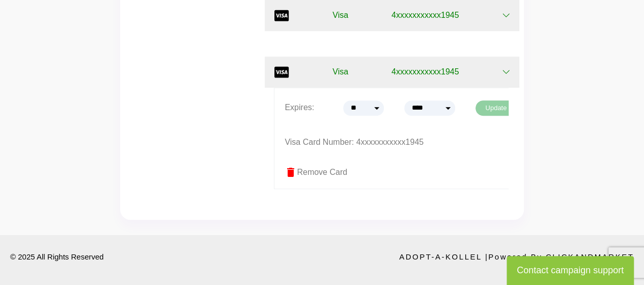  I want to click on p: © 2025 All Rights Reserved, so click(57, 257).